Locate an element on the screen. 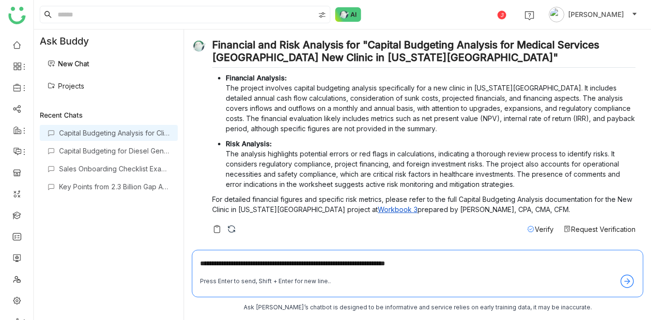  a: Workbook 3 is located at coordinates (398, 209).